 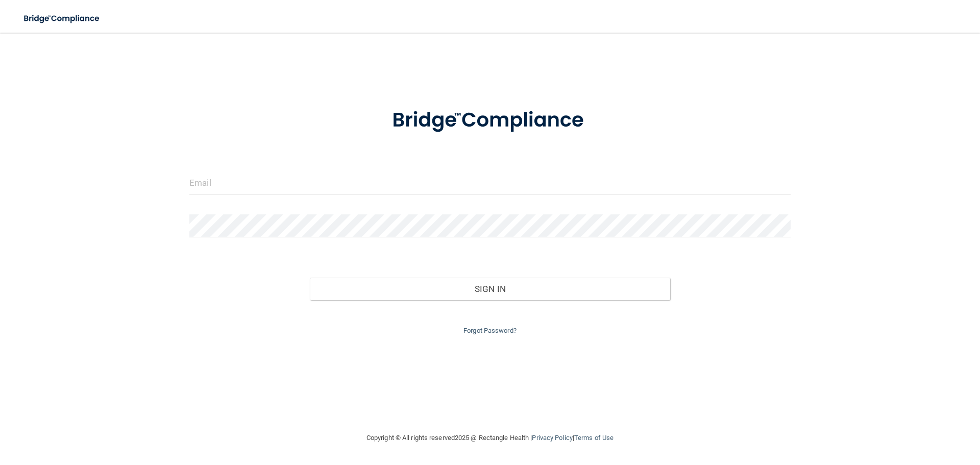 What do you see at coordinates (552, 437) in the screenshot?
I see `a: Privacy Policy` at bounding box center [552, 437].